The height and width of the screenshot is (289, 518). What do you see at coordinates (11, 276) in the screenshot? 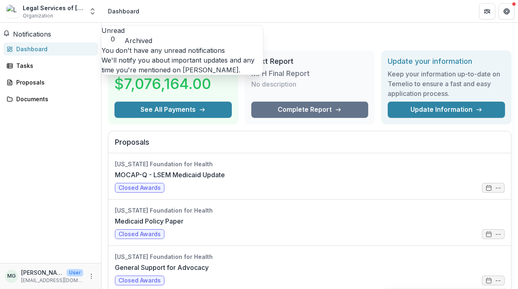
I see `div: Ms. Juliana Greenfield` at bounding box center [11, 276].